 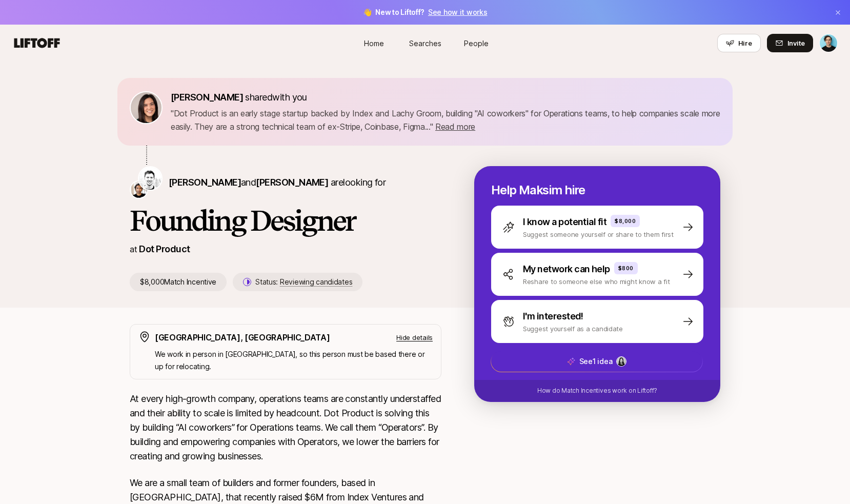 What do you see at coordinates (133, 249) in the screenshot?
I see `p: at` at bounding box center [133, 249].